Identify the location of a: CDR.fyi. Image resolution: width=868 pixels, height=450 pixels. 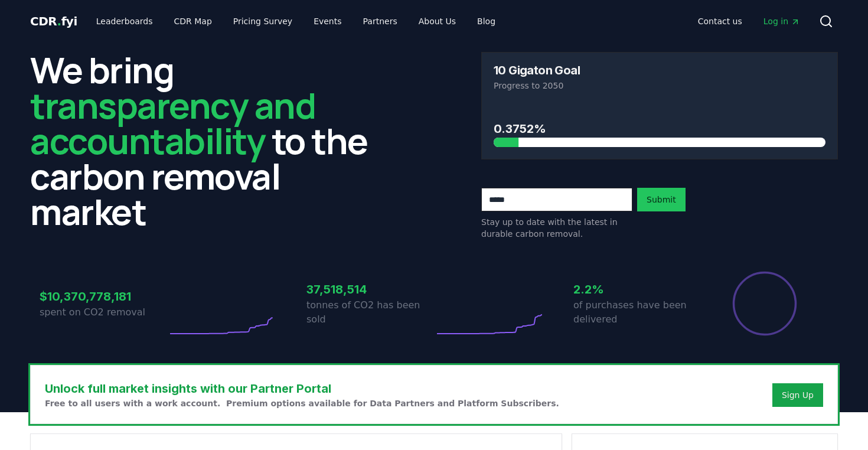
(54, 21).